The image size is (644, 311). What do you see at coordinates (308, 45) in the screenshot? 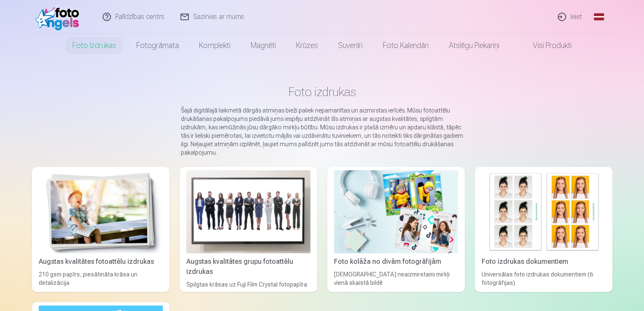
I see `a: Krūzes` at bounding box center [308, 45].